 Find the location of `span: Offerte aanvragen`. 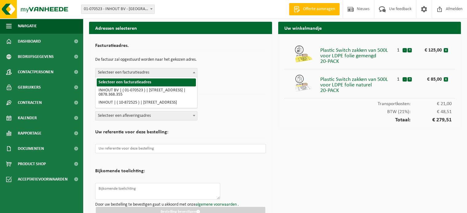

span: Offerte aanvragen is located at coordinates (319, 9).